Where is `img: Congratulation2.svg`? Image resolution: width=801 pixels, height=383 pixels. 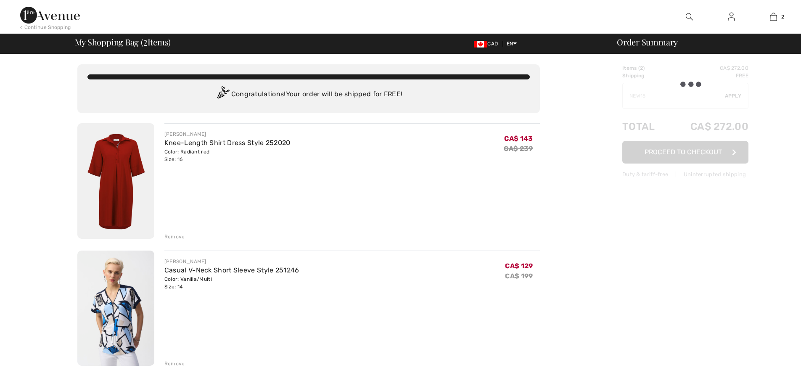 img: Congratulation2.svg is located at coordinates (223, 95).